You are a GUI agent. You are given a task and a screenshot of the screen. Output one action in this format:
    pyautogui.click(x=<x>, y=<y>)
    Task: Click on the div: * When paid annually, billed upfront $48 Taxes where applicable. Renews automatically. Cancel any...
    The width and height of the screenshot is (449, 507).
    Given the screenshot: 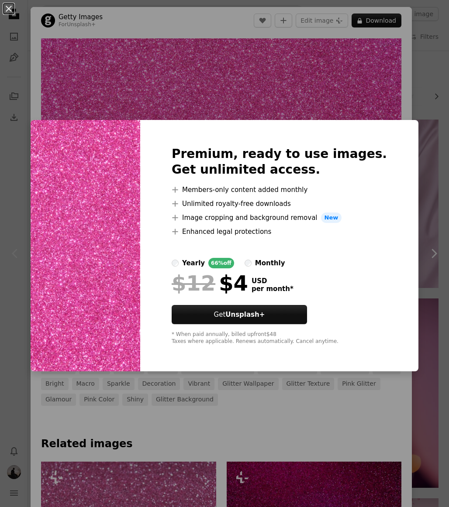 What is the action you would take?
    pyautogui.click(x=279, y=338)
    